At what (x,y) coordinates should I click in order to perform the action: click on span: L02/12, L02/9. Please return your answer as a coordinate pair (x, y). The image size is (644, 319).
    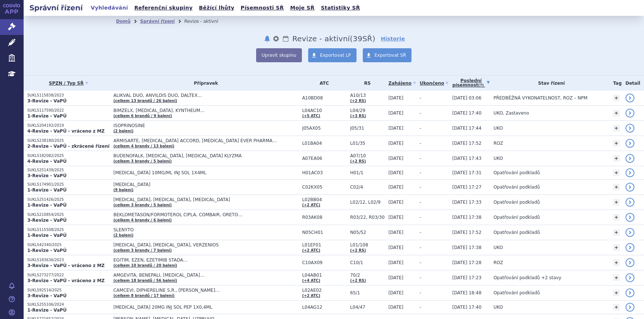
    Looking at the image, I should click on (367, 202).